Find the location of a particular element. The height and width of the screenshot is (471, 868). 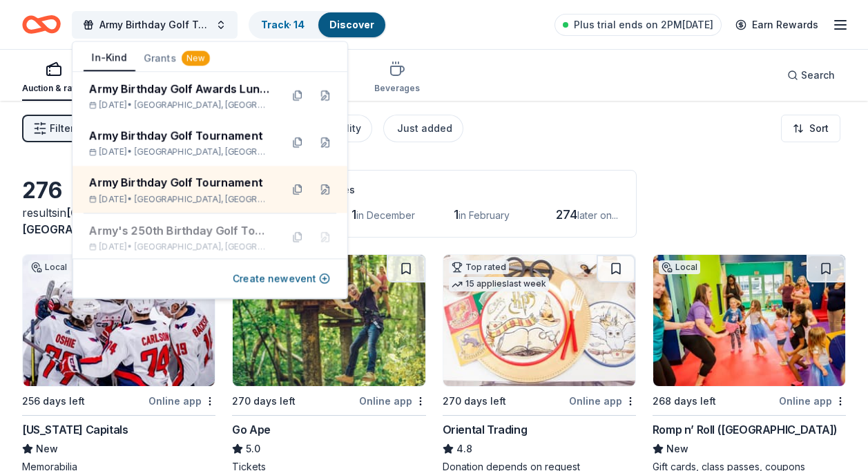

button: Track· 14Discover is located at coordinates (318, 25).